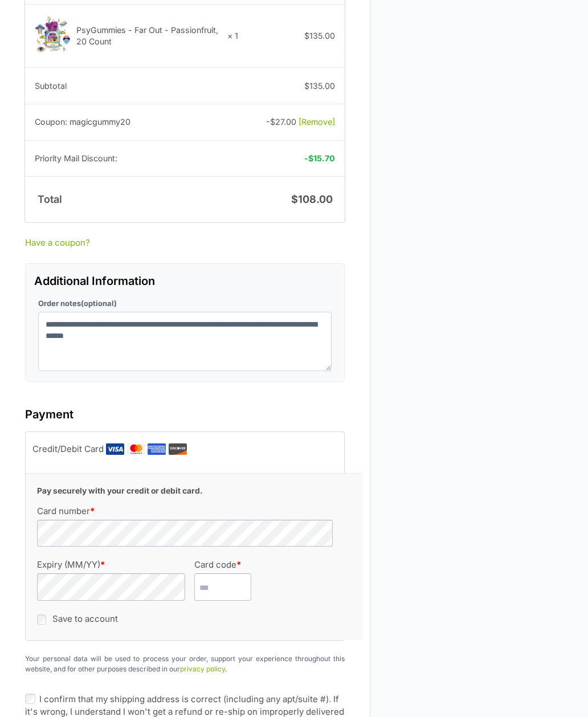 The image size is (588, 717). Describe the element at coordinates (202, 668) in the screenshot. I see `a: privacy policy` at that location.